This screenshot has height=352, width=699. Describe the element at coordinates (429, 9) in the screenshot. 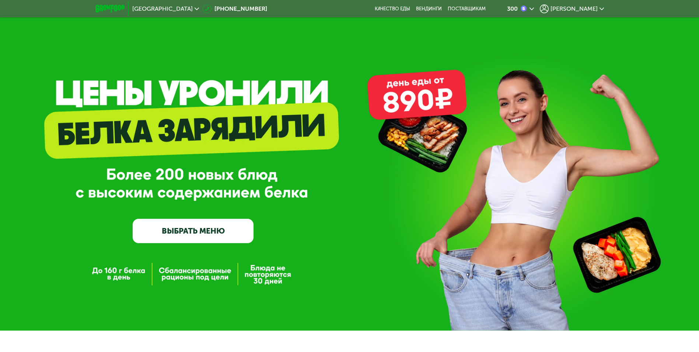

I see `a: Вендинги` at that location.